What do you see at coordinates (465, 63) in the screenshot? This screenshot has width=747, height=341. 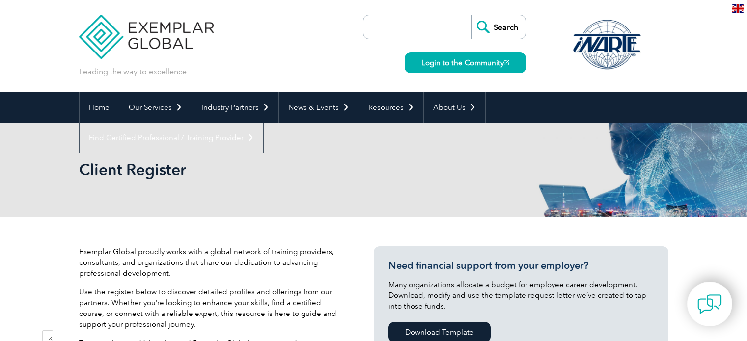 I see `a: Login to the Community` at bounding box center [465, 63].